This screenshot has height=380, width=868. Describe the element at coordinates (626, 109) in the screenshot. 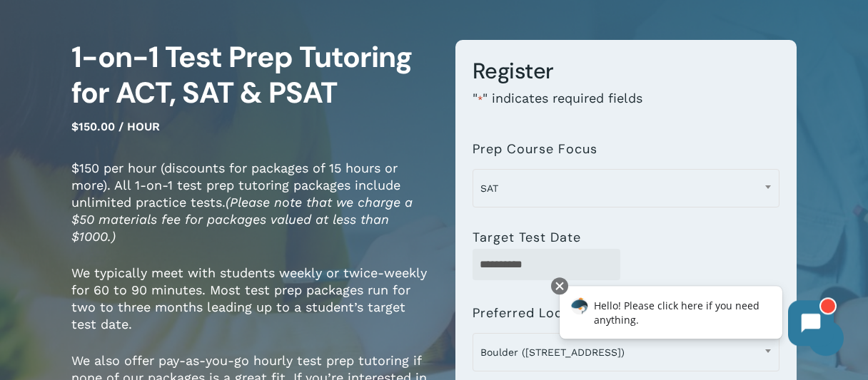

I see `p: " " indicates required fields` at that location.